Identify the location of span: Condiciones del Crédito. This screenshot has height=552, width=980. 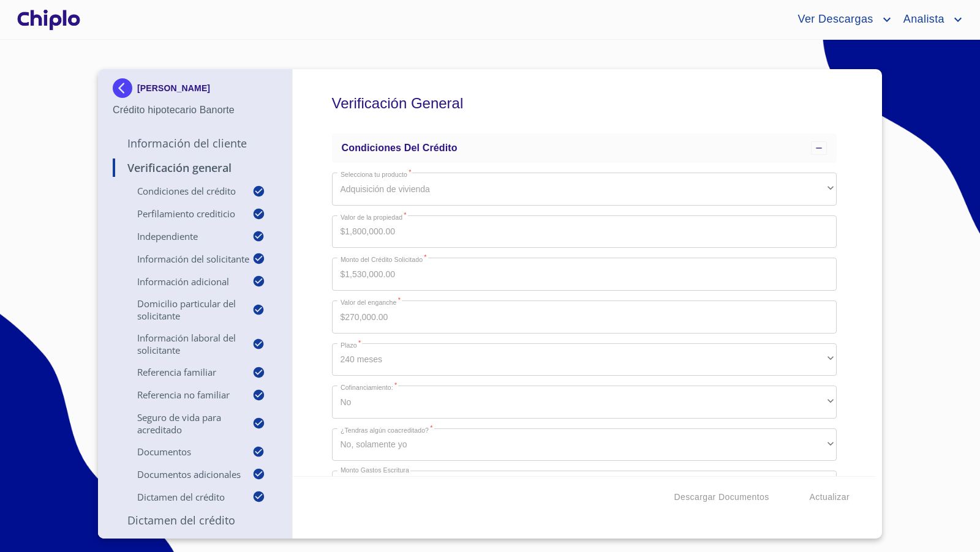
(399, 148).